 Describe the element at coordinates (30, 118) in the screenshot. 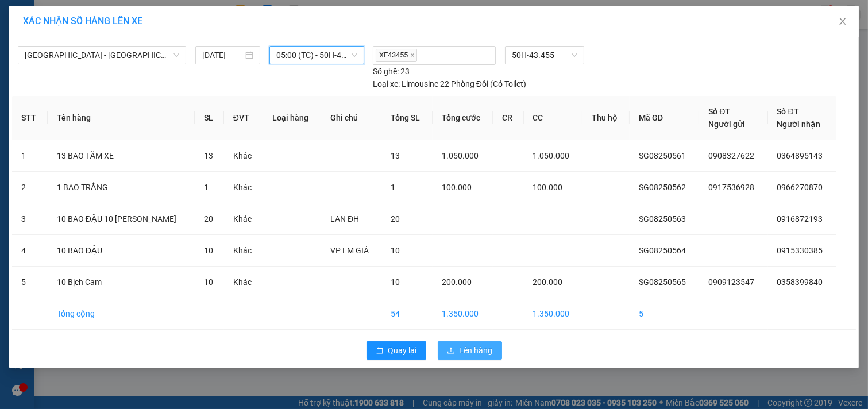

I see `th: STT` at that location.